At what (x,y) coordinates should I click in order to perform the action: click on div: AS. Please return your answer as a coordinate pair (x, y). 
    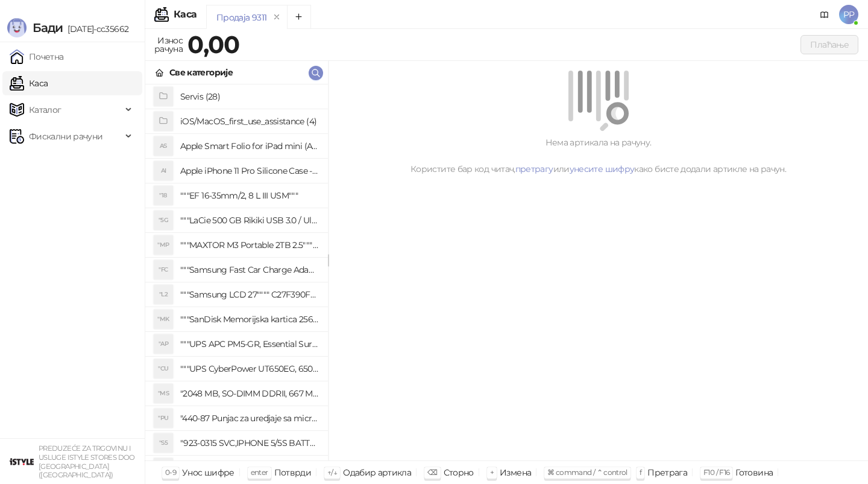
    Looking at the image, I should click on (163, 146).